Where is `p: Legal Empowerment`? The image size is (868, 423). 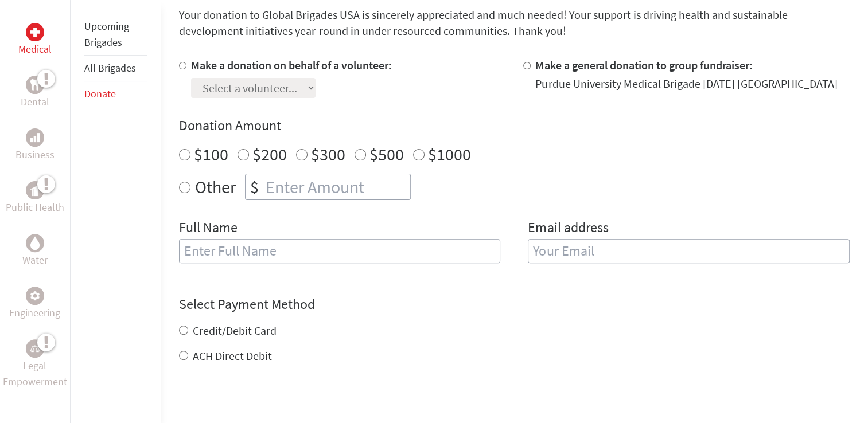
p: Legal Empowerment is located at coordinates (35, 374).